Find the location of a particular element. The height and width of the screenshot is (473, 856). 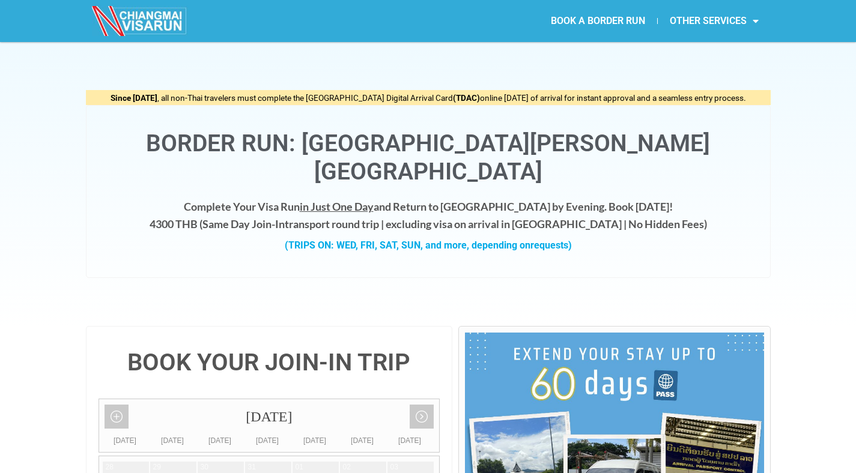

div: 31 is located at coordinates (252, 467).